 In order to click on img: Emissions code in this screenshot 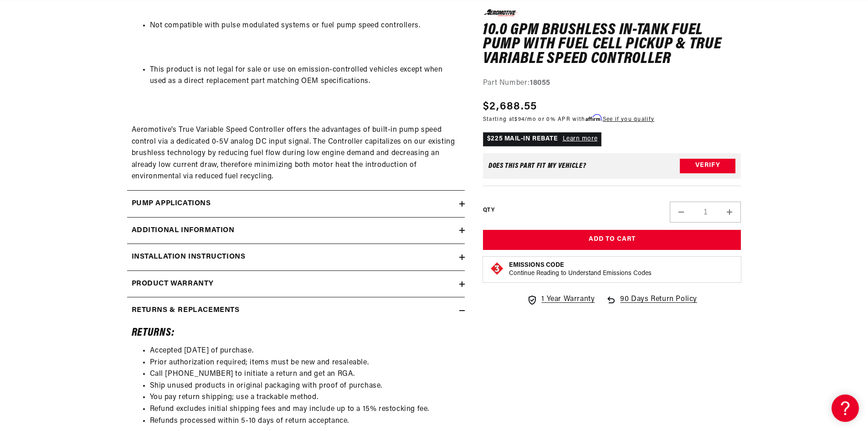, I will do `click(497, 268)`.